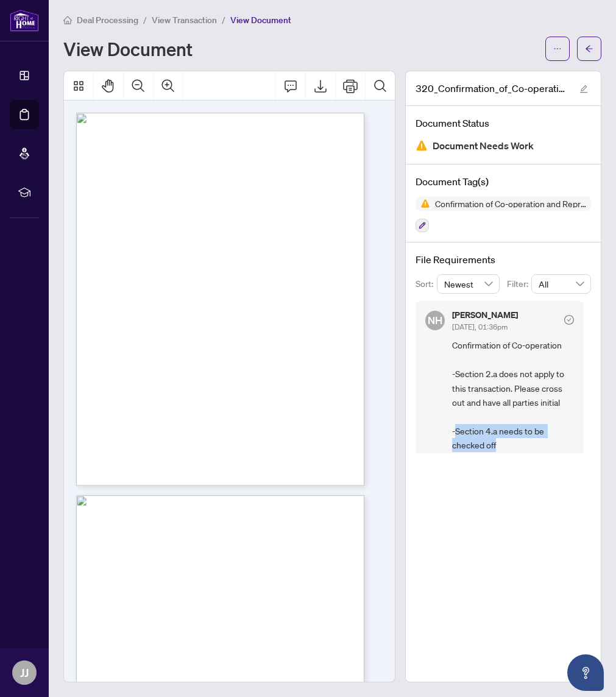 The width and height of the screenshot is (616, 697). Describe the element at coordinates (24, 673) in the screenshot. I see `span: JJ` at that location.